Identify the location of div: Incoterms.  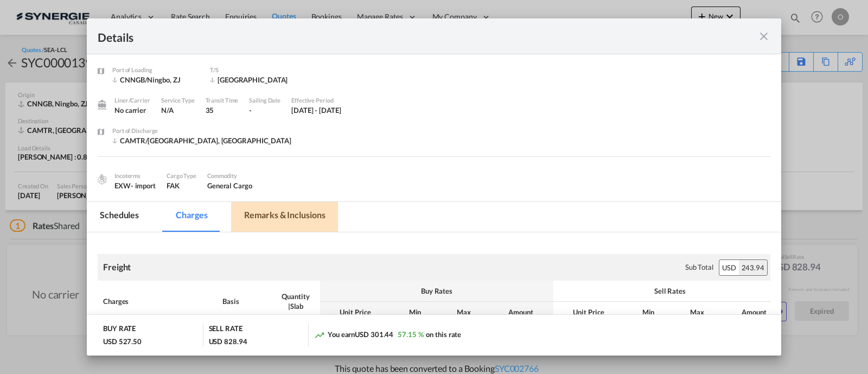
(135, 176).